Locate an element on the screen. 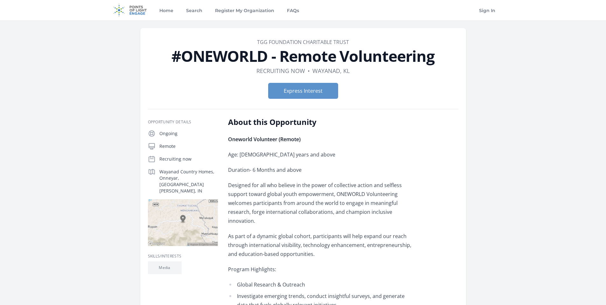  img: Map is located at coordinates (183, 222).